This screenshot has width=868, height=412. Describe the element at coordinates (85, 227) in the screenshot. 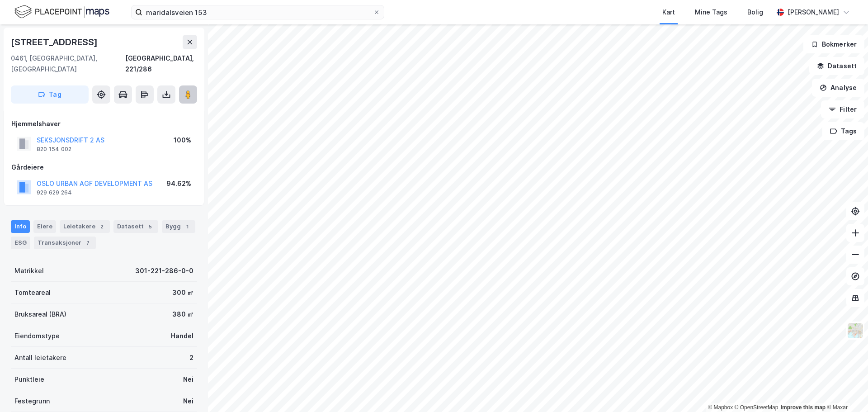

I see `div: Leietakere` at that location.